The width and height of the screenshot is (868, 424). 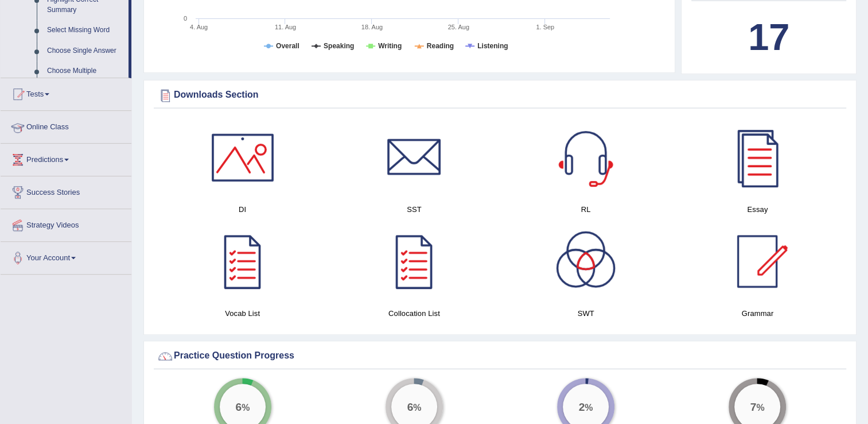 What do you see at coordinates (66, 223) in the screenshot?
I see `a: Strategy Videos` at bounding box center [66, 223].